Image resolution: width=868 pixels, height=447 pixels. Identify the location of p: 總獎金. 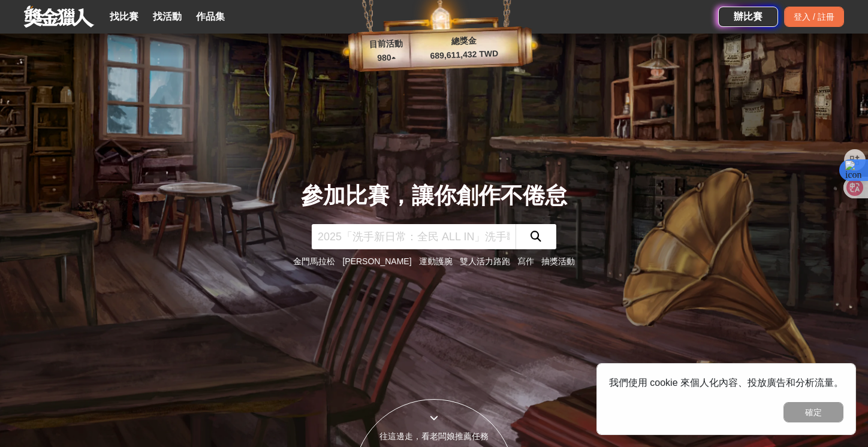
(464, 41).